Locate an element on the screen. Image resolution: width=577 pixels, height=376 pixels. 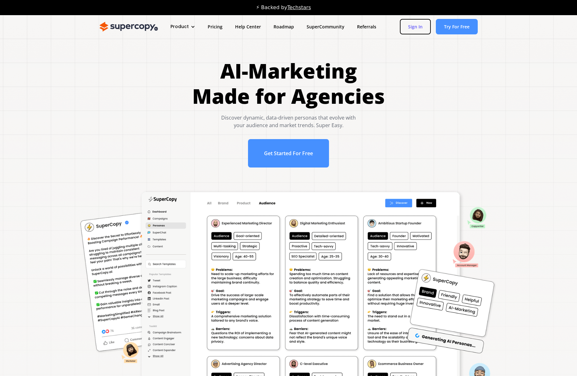
a: Referrals is located at coordinates (367, 26).